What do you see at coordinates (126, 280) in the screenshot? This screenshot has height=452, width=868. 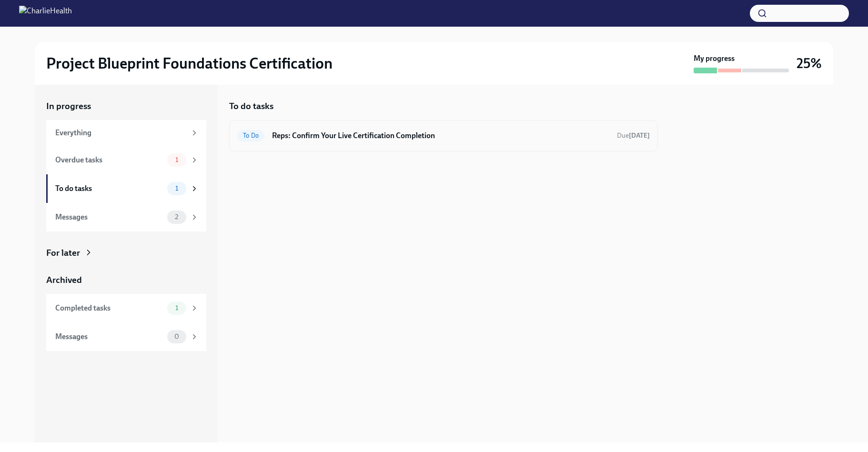 I see `div: Archived` at bounding box center [126, 280].